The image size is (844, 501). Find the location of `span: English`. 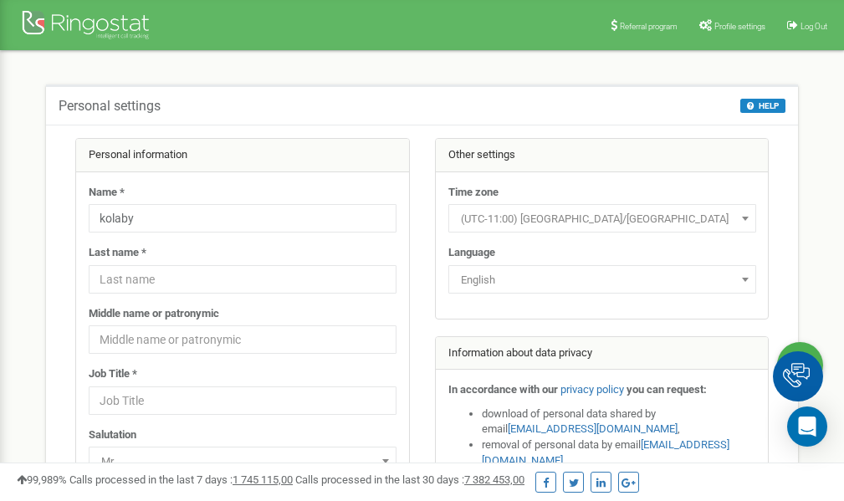

span: English is located at coordinates (603, 280).